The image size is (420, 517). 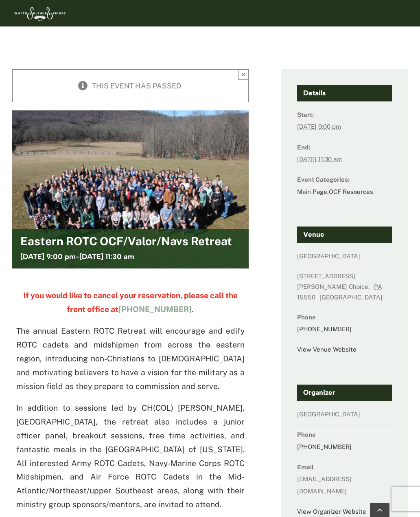 I want to click on a: View Organizer Website, so click(x=332, y=511).